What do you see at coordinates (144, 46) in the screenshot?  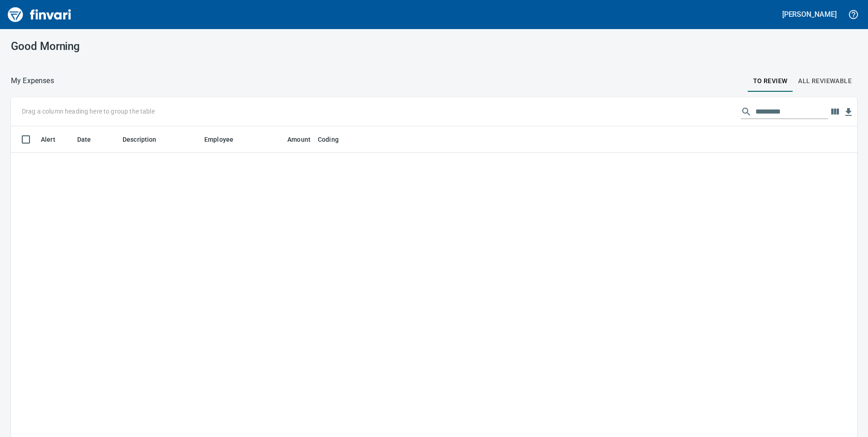 I see `h3: Good Morning` at bounding box center [144, 46].